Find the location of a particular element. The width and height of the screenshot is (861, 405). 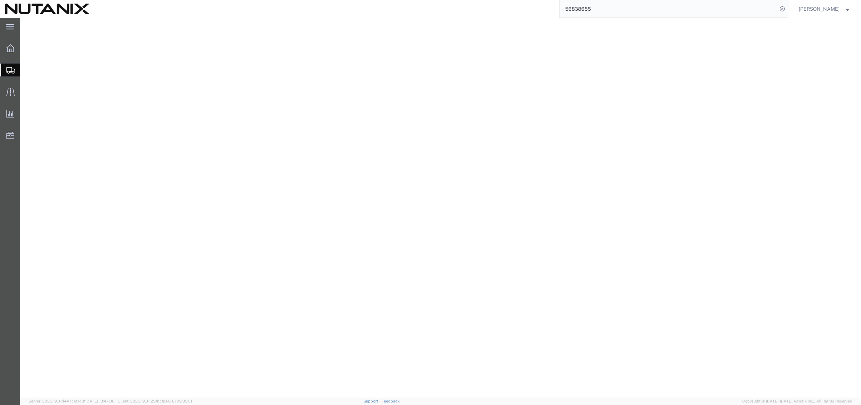

span: Server: 2025.19.0-d447cefac8f is located at coordinates (72, 402).